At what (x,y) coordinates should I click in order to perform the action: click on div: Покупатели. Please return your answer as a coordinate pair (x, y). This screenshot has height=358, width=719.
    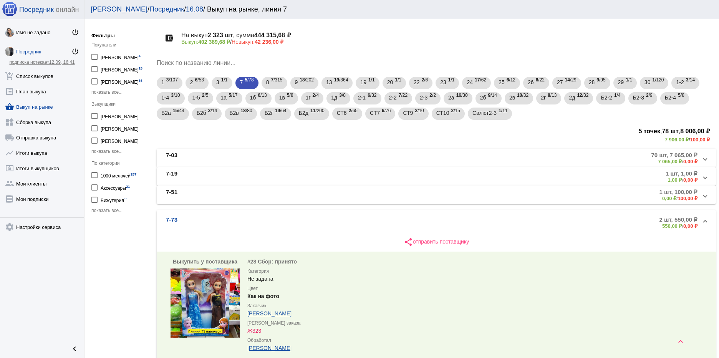
    Looking at the image, I should click on (122, 45).